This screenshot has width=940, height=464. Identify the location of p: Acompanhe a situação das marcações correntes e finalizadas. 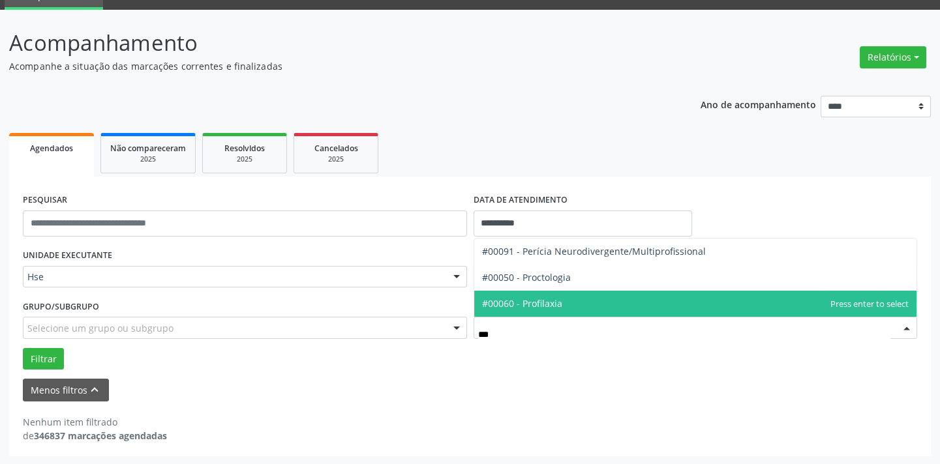
(331, 66).